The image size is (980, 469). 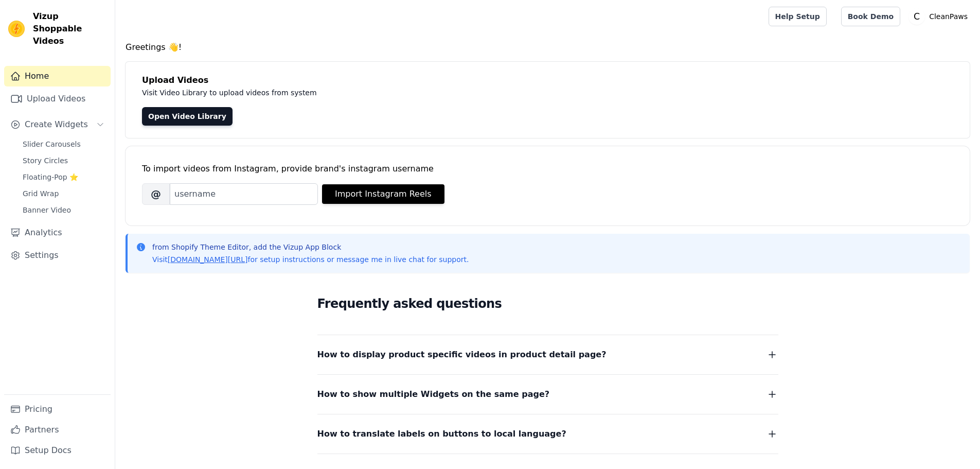 What do you see at coordinates (310, 260) in the screenshot?
I see `p: Visit for setup instructions or message me in live chat for support.` at bounding box center [310, 260].